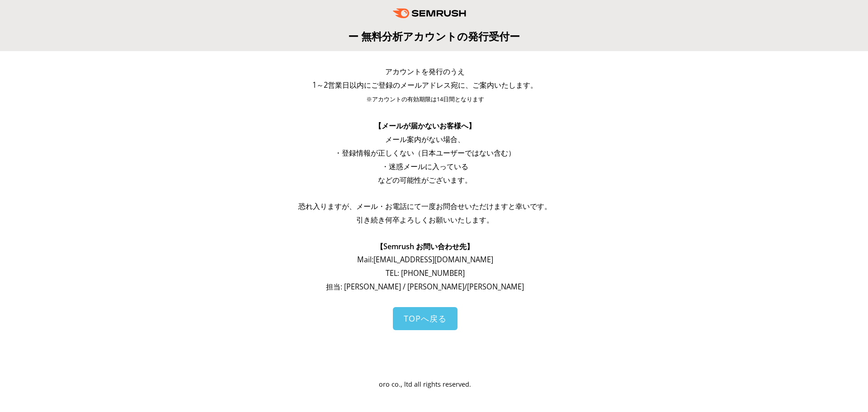 Image resolution: width=868 pixels, height=412 pixels. I want to click on span: 【Semrush お問い合わせ先】, so click(425, 247).